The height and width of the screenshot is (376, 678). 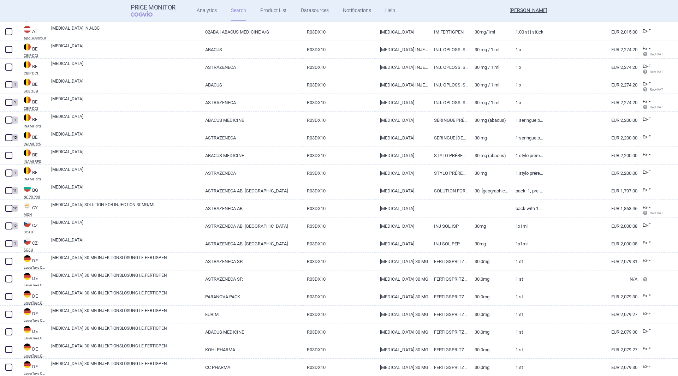 I want to click on a: EUR 2,079.27, so click(x=591, y=314).